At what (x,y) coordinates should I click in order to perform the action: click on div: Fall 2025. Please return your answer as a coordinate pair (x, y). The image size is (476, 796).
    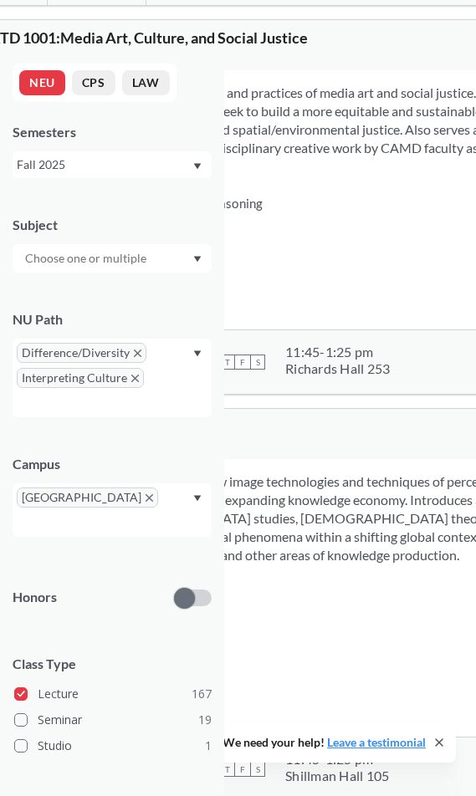
    Looking at the image, I should click on (104, 165).